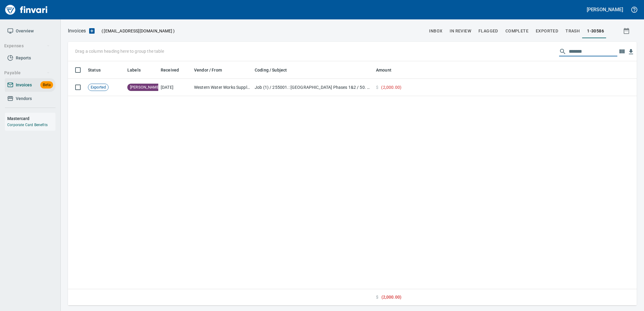 This screenshot has width=644, height=311. What do you see at coordinates (119, 51) in the screenshot?
I see `p: Drag a column heading here to group the table` at bounding box center [119, 51].